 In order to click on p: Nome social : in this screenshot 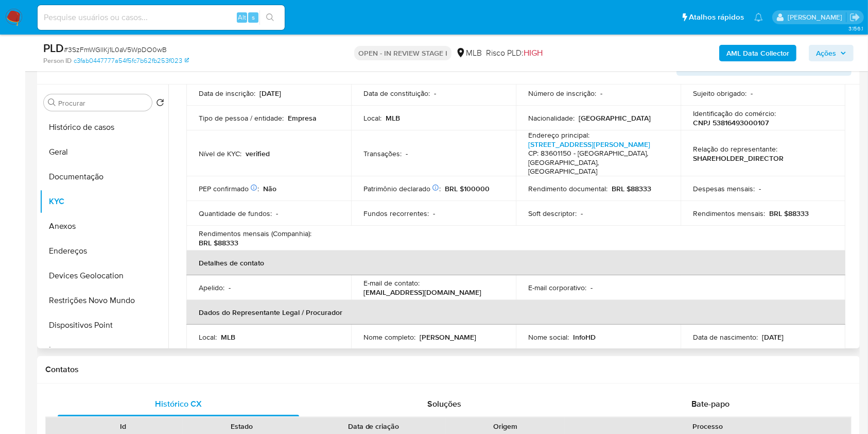, I will do `click(548, 337)`.